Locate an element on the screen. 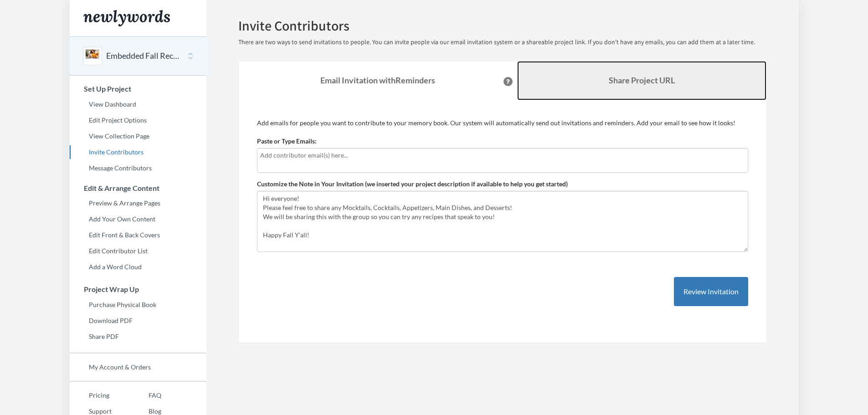  label: Paste or Type Emails: is located at coordinates (287, 141).